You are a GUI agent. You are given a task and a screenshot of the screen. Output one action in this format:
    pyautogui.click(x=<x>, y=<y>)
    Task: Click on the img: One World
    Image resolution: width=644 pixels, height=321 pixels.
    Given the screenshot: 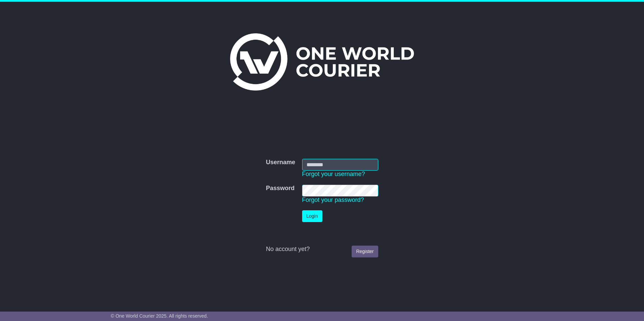 What is the action you would take?
    pyautogui.click(x=322, y=62)
    